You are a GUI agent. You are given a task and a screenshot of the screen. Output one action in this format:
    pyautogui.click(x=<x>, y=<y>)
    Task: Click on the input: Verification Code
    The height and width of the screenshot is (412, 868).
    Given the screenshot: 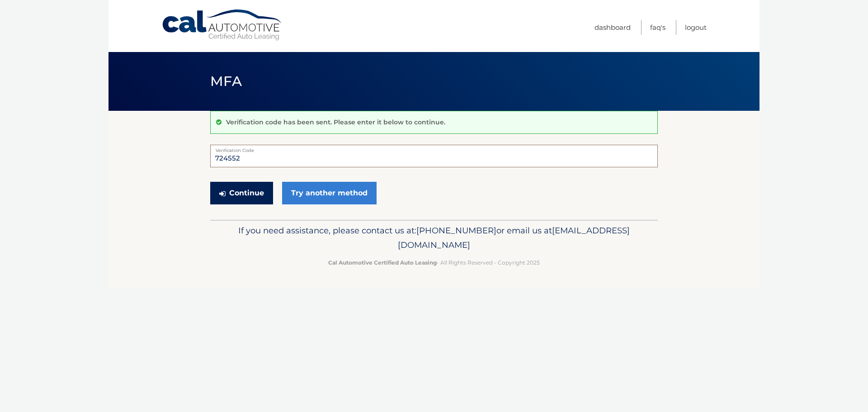 What is the action you would take?
    pyautogui.click(x=434, y=156)
    